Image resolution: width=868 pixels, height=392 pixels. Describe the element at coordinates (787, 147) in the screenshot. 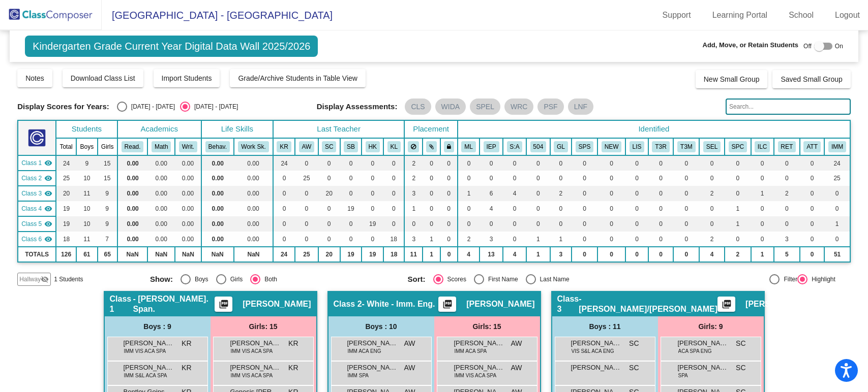

I see `th: Retained at some point, or was placed back at time of enrollment` at that location.